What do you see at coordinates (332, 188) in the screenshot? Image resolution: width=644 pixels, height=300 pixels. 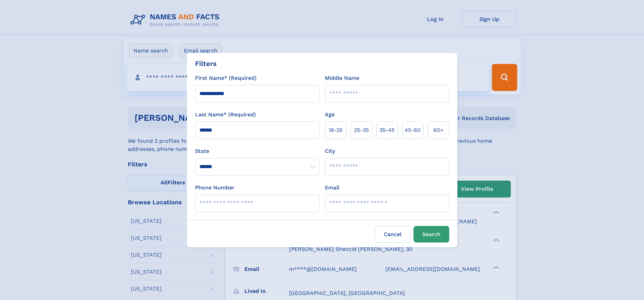 I see `label: Email` at bounding box center [332, 188].